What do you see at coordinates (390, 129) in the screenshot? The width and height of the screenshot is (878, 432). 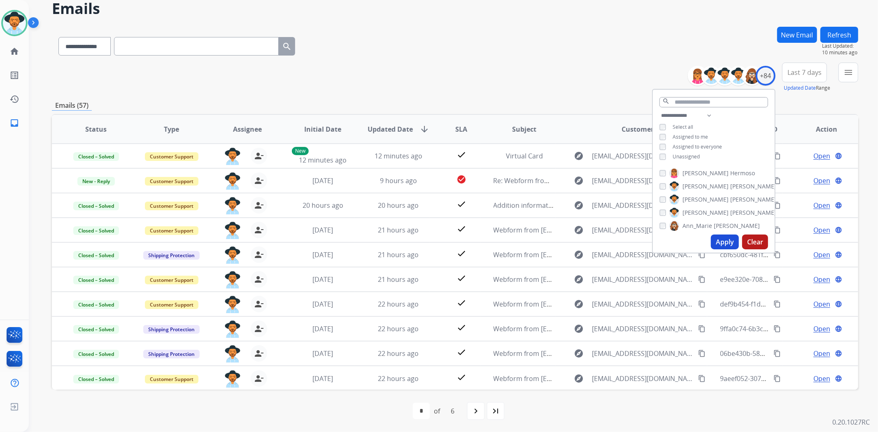 I see `span: Updated Date` at bounding box center [390, 129].